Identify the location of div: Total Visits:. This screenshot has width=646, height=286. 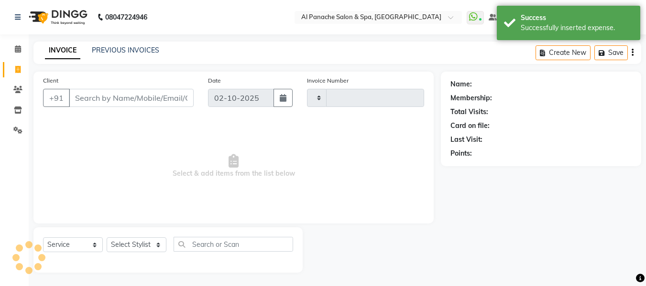
(469, 112).